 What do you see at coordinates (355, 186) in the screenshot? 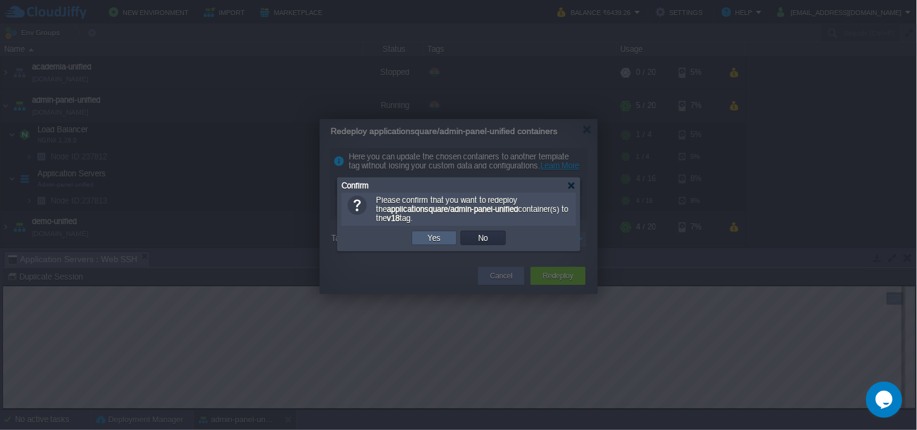
I see `span: Confirm` at bounding box center [355, 186].